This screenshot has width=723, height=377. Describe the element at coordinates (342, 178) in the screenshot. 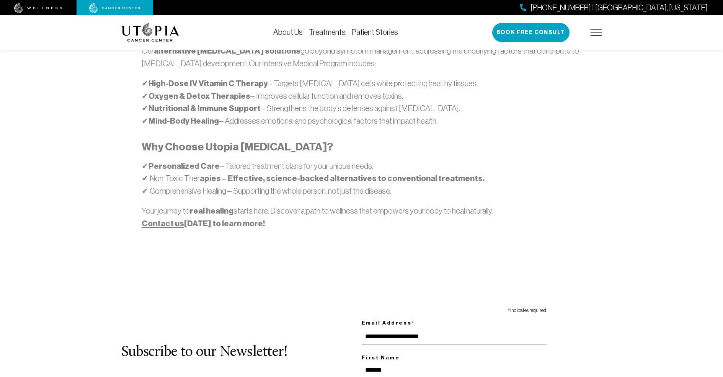

I see `strong: apies – Effective, science-backed alternatives to conventional treatments.` at that location.